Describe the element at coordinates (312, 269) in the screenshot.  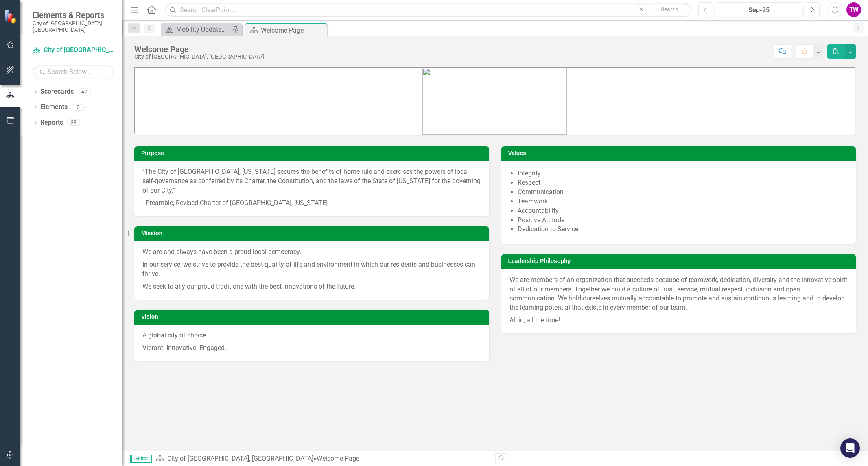
I see `p: In our service, we strive to provide the best quality of life and environment in which our reside...` at that location.